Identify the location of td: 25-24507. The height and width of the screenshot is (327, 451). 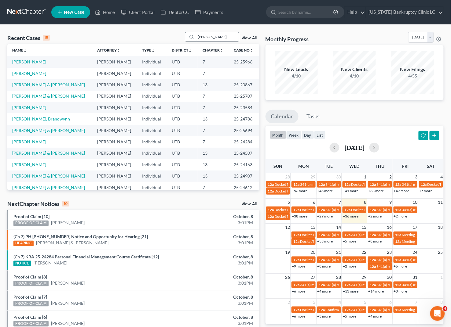
(244, 153).